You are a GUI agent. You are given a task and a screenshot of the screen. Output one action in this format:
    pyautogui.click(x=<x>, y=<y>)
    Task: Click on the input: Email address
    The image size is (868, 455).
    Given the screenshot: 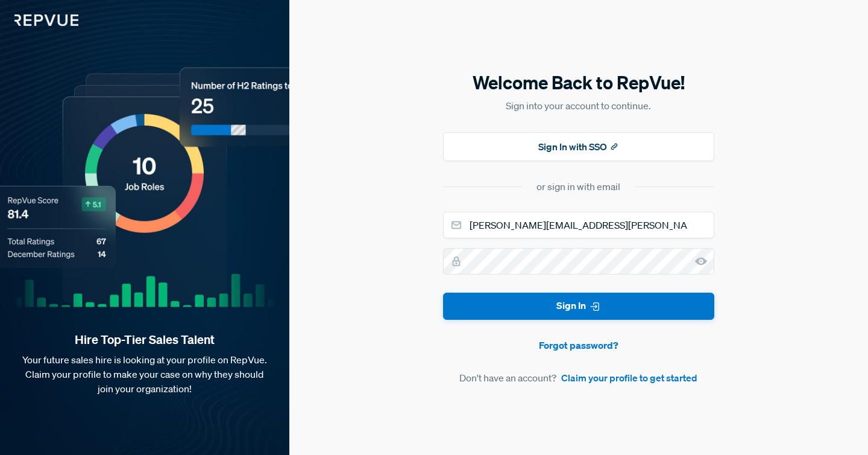 What is the action you would take?
    pyautogui.click(x=579, y=225)
    